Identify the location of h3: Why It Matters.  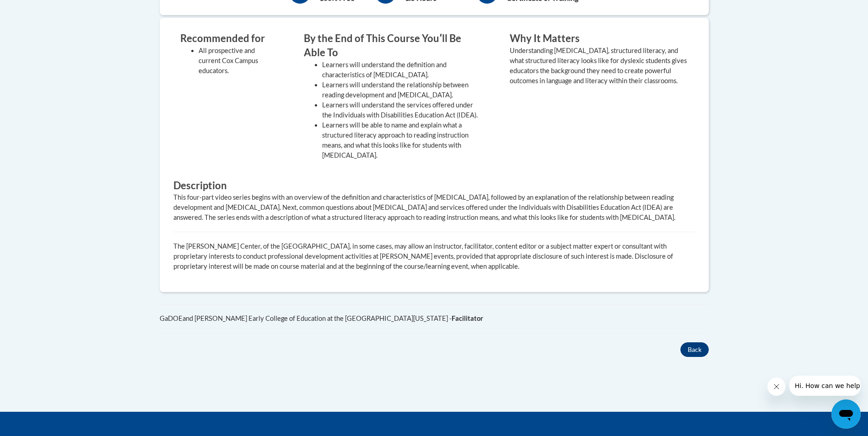
(599, 39).